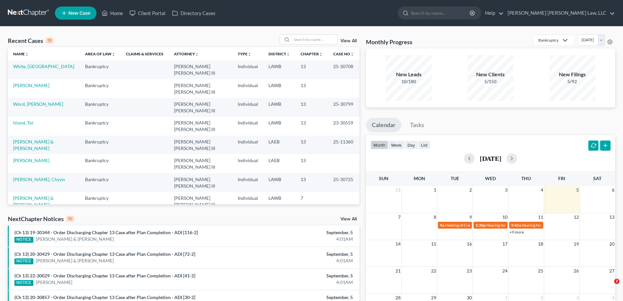 Image resolution: width=623 pixels, height=301 pixels. I want to click on span: 24, so click(505, 271).